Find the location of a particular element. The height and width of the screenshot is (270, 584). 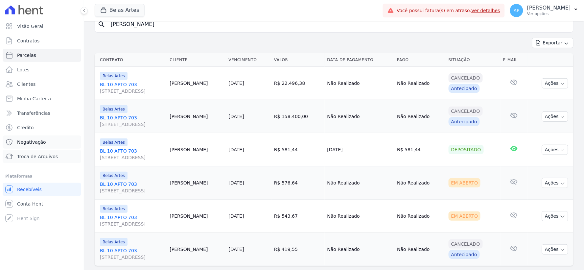

span: Visão Geral is located at coordinates (30, 26).